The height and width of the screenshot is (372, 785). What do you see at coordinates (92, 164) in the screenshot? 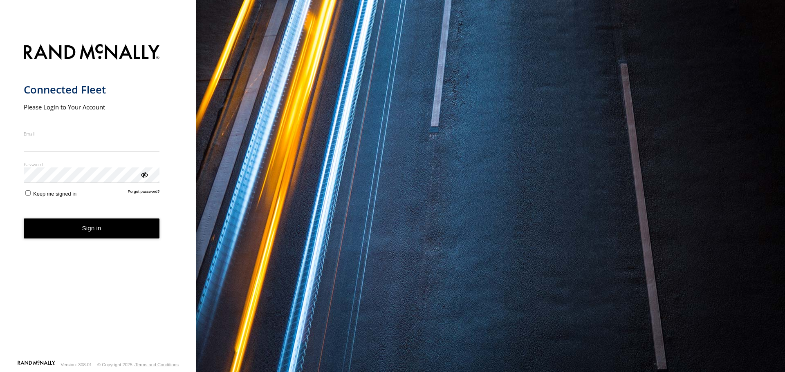
I see `label: Password` at bounding box center [92, 164].